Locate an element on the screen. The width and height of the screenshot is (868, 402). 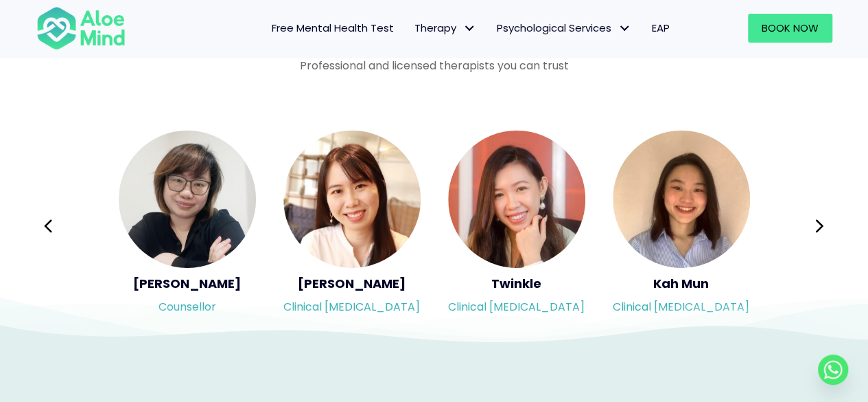
span: Free Mental Health Test is located at coordinates (333, 28).